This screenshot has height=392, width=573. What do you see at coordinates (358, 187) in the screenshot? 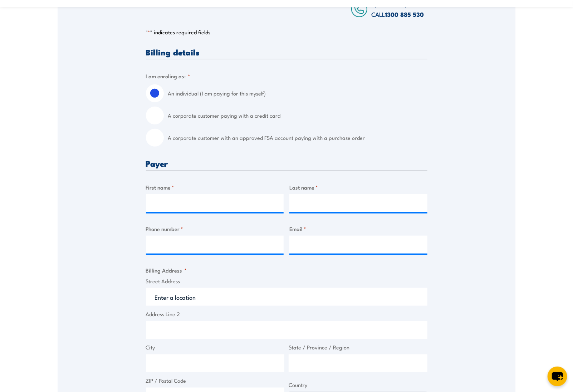
I see `label: Last name` at bounding box center [358, 187].